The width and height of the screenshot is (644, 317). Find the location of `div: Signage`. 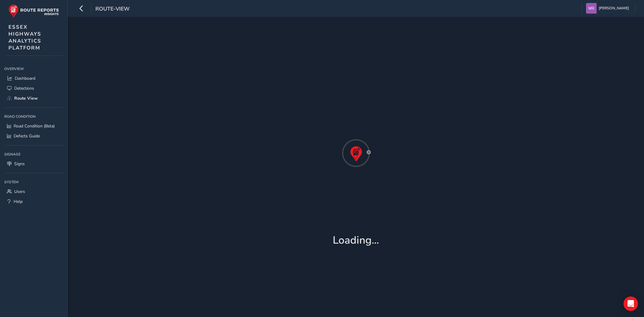

div: Signage is located at coordinates (34, 154).